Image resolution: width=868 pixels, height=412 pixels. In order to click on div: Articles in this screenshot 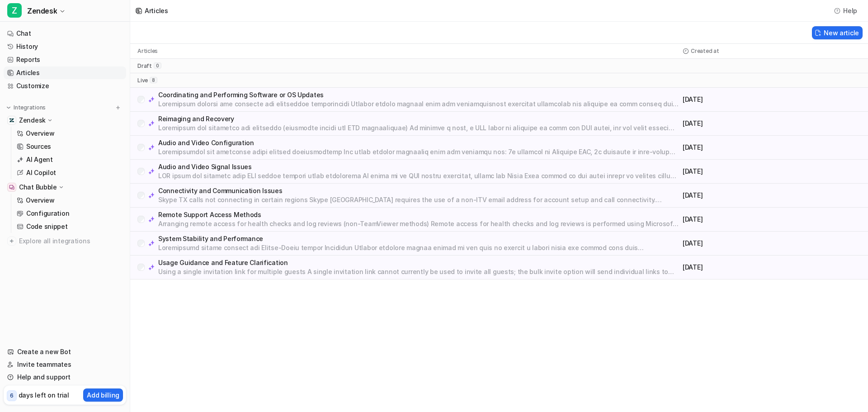, I will do `click(156, 10)`.